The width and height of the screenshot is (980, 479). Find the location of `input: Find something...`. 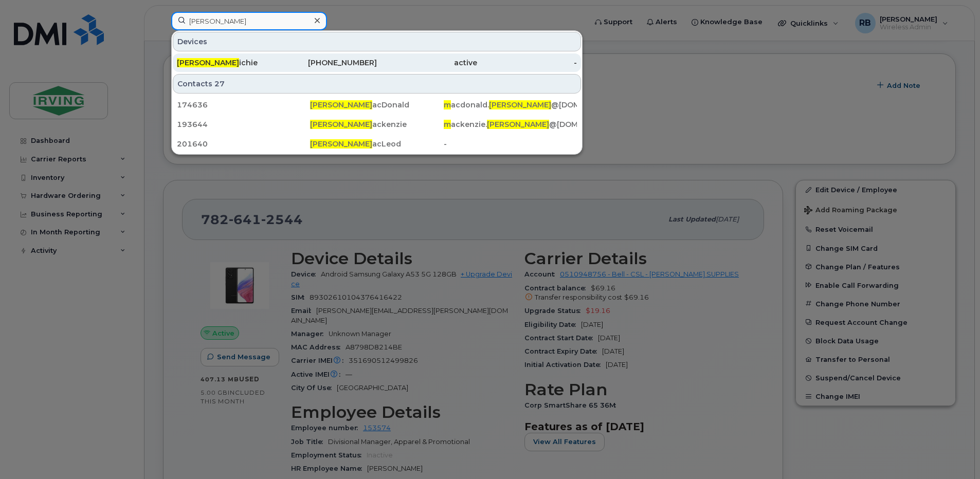

input: Find something... is located at coordinates (249, 21).